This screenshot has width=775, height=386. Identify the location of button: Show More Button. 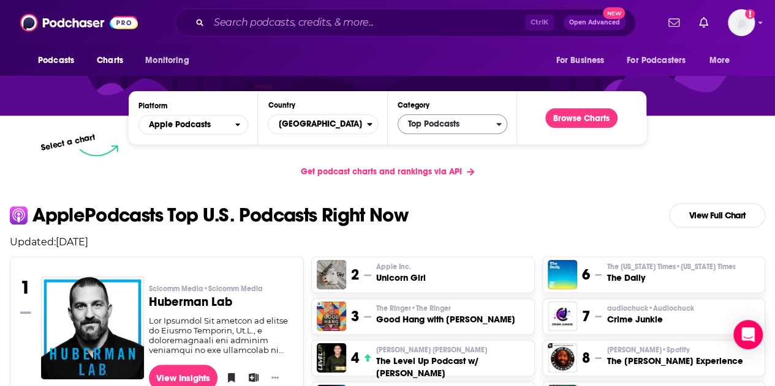
(275, 378).